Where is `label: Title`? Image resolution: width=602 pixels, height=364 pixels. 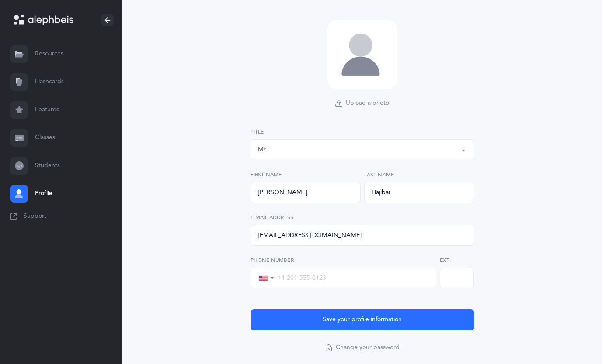 label: Title is located at coordinates (362, 132).